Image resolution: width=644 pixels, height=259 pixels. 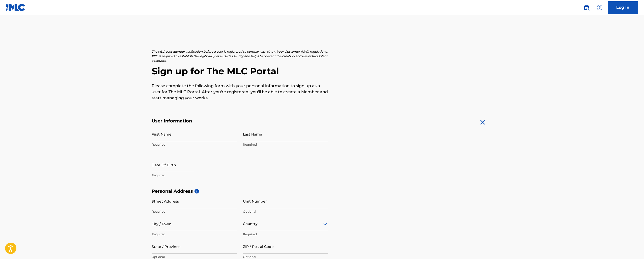 What do you see at coordinates (240, 92) in the screenshot?
I see `p: Please complete the following form with your personal information to sign up as a user for The ML...` at bounding box center [240, 92].